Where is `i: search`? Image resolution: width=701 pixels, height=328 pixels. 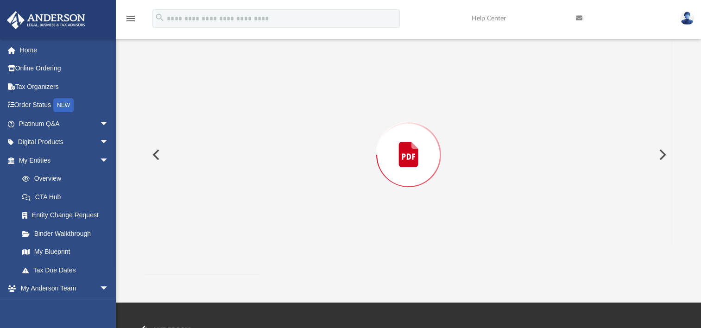 i: search is located at coordinates (160, 18).